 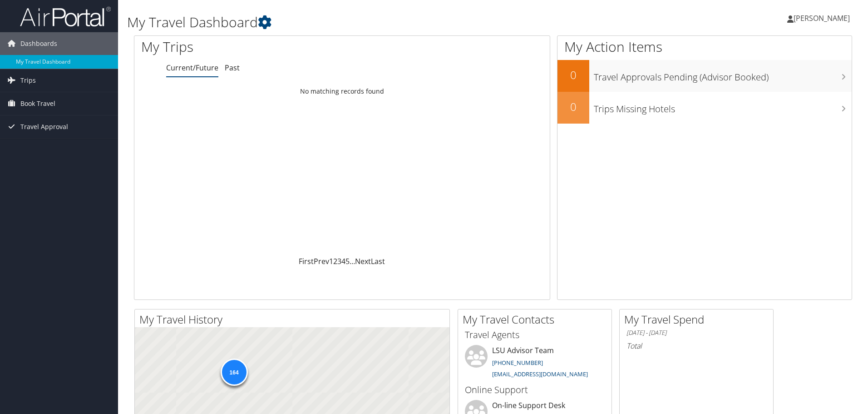 I want to click on h1: My Travel Dashboard, so click(x=371, y=23).